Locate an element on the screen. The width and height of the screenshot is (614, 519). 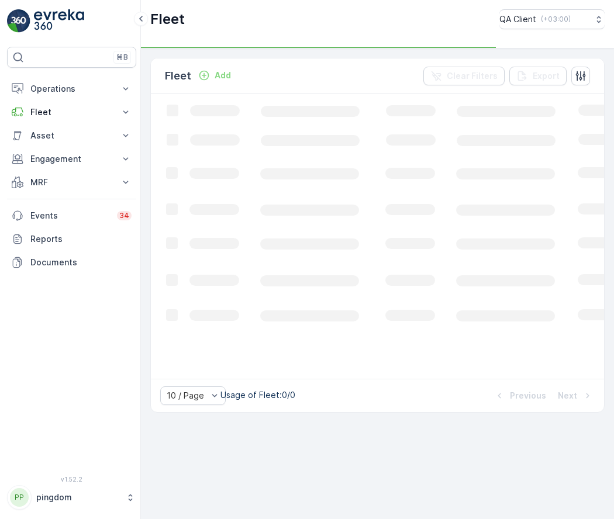
img: logo_light-DOdMpM7g.png is located at coordinates (59, 21).